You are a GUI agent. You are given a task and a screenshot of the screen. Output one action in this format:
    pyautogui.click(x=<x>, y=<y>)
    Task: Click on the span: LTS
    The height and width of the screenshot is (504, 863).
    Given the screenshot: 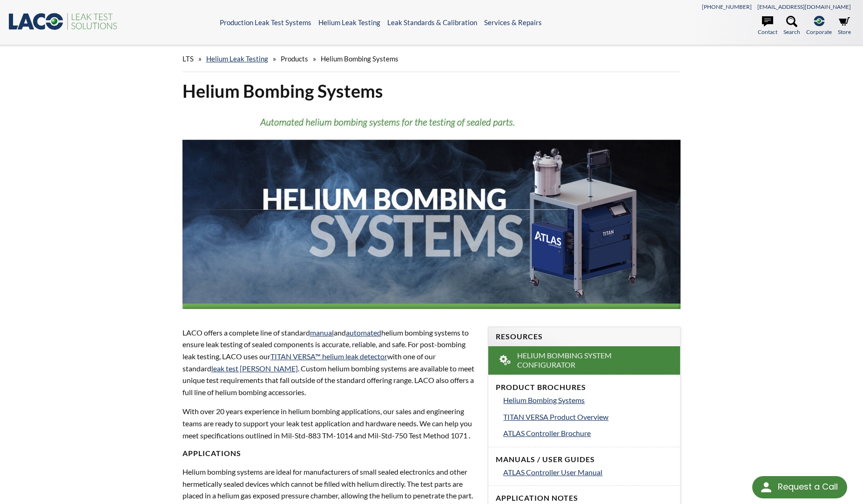 What is the action you would take?
    pyautogui.click(x=188, y=59)
    